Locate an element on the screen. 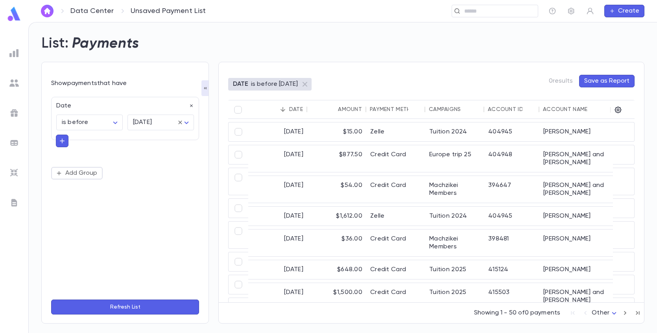 The height and width of the screenshot is (333, 657). button: Add Group is located at coordinates (77, 173).